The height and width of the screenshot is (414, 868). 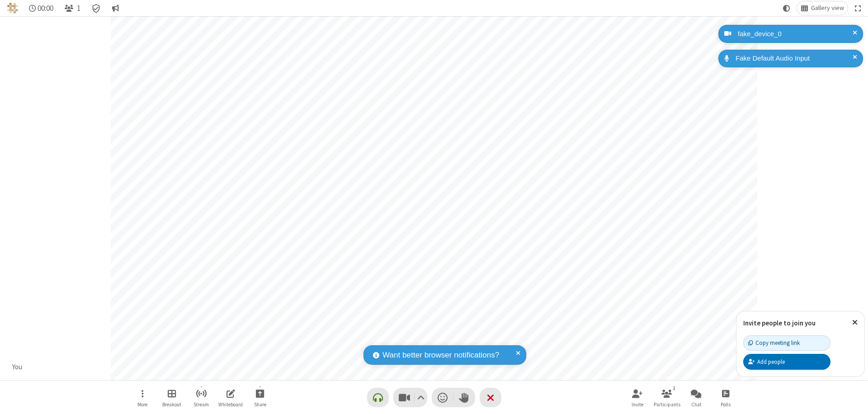 What do you see at coordinates (674, 388) in the screenshot?
I see `div: 1` at bounding box center [674, 388].